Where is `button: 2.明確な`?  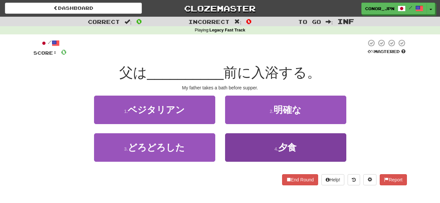
button: 2.明確な is located at coordinates (286, 110).